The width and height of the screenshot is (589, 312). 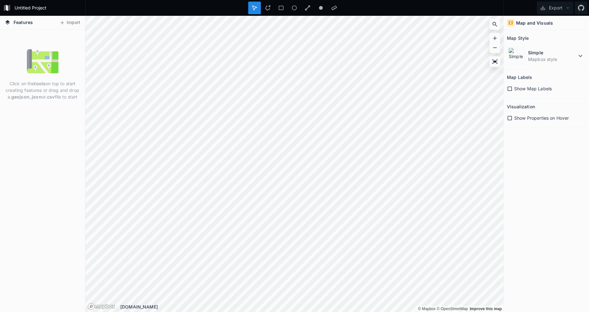 What do you see at coordinates (452, 309) in the screenshot?
I see `a: OpenStreetMap` at bounding box center [452, 309].